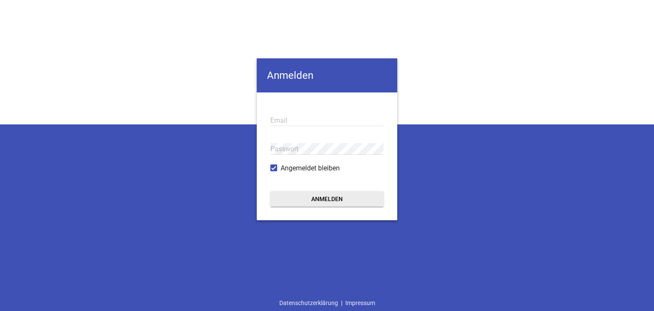 The width and height of the screenshot is (654, 311). Describe the element at coordinates (327, 199) in the screenshot. I see `button: Anmelden` at that location.